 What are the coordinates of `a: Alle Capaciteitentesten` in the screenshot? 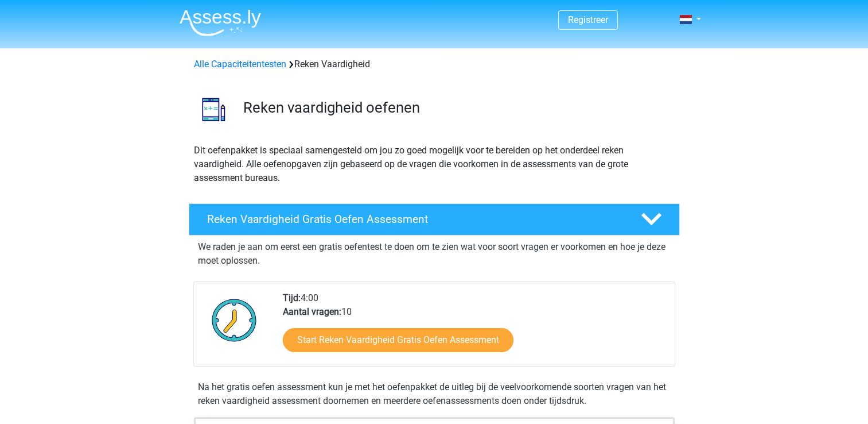 It's located at (240, 64).